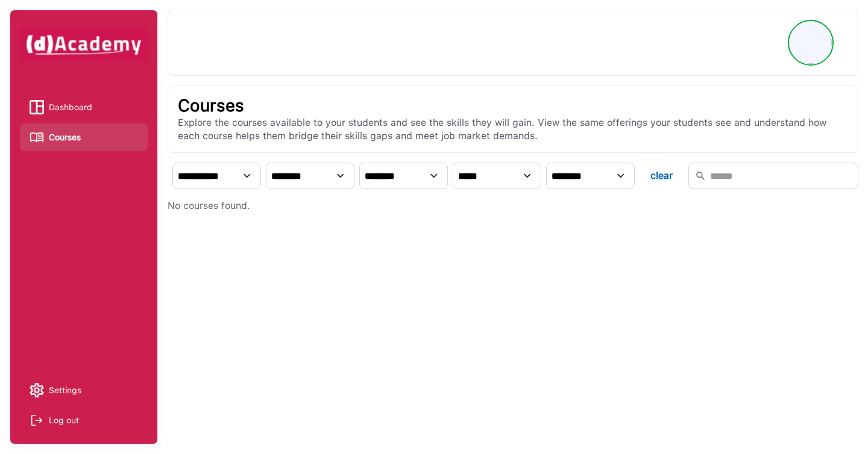 The image size is (868, 454). Describe the element at coordinates (64, 138) in the screenshot. I see `span: Courses` at that location.